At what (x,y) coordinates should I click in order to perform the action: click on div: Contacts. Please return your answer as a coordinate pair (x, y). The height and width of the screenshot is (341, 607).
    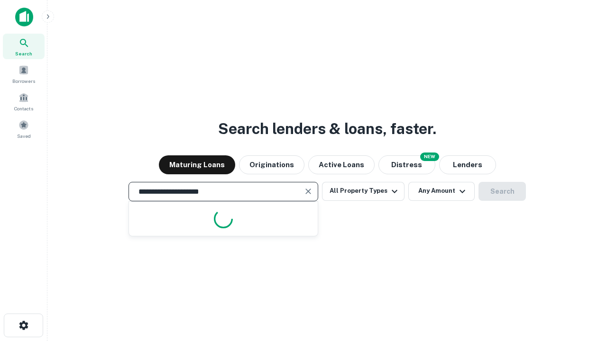
    Looking at the image, I should click on (24, 101).